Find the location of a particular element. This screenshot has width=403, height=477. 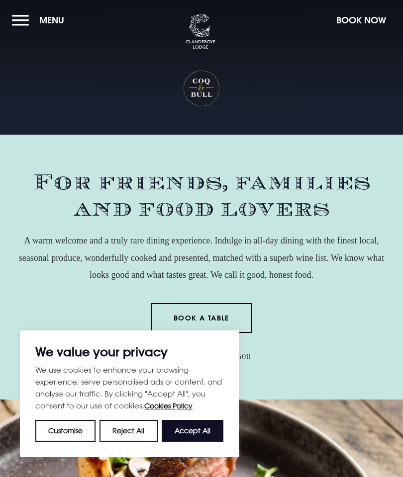

button: Menu is located at coordinates (40, 20).